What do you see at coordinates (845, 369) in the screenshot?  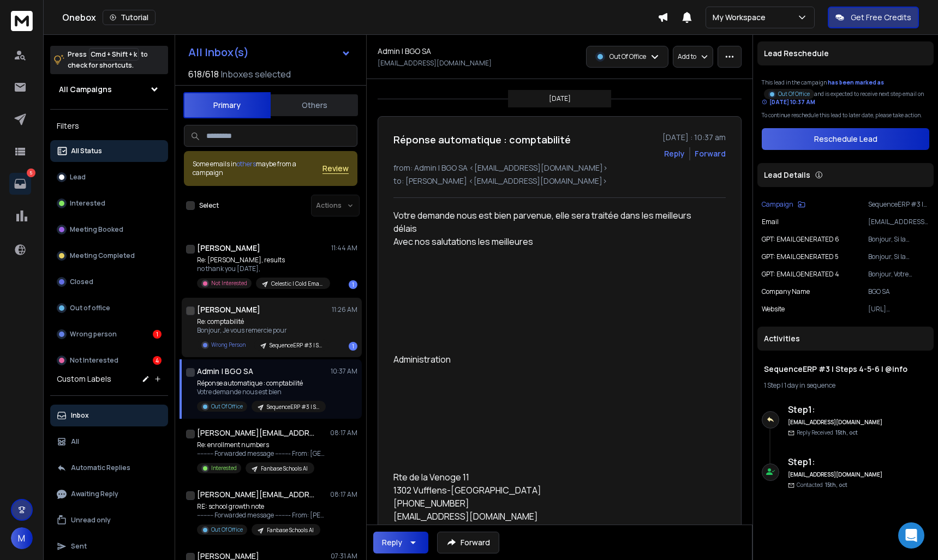 I see `h1: SequenceERP #3 | Steps 4-5-6 | @info` at bounding box center [845, 369].